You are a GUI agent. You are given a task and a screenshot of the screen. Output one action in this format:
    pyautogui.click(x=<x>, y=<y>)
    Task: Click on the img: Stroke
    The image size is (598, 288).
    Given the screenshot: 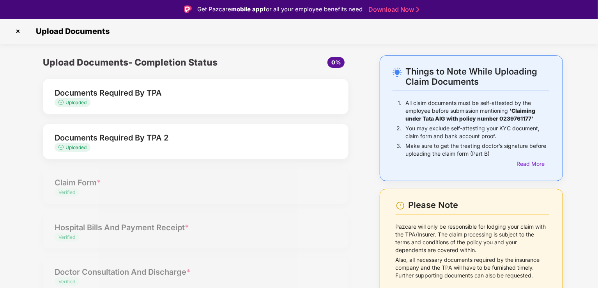 What is the action you would take?
    pyautogui.click(x=418, y=9)
    